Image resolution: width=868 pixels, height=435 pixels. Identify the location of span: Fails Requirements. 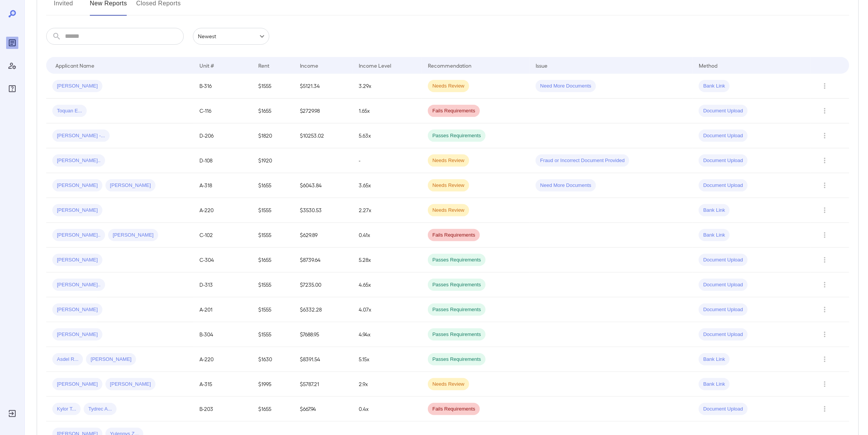
(454, 235).